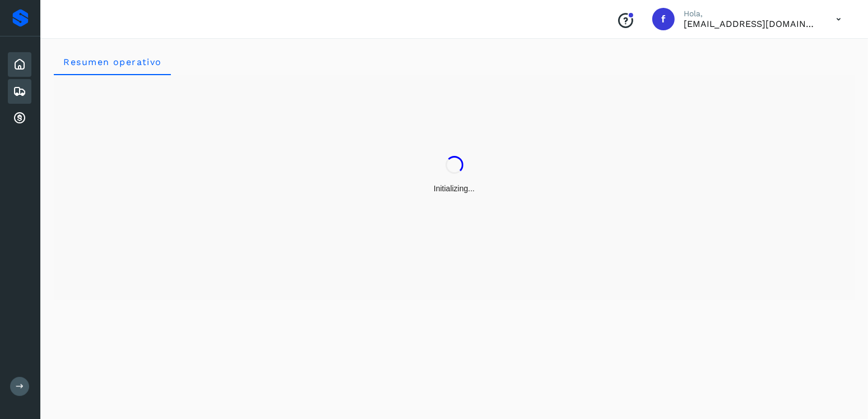 Image resolution: width=868 pixels, height=419 pixels. I want to click on div: Embarques, so click(19, 92).